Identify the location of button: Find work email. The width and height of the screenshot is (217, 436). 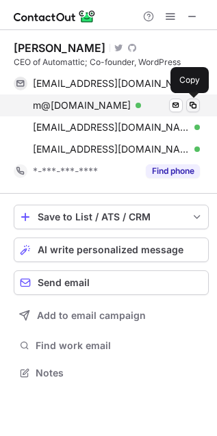
(111, 346).